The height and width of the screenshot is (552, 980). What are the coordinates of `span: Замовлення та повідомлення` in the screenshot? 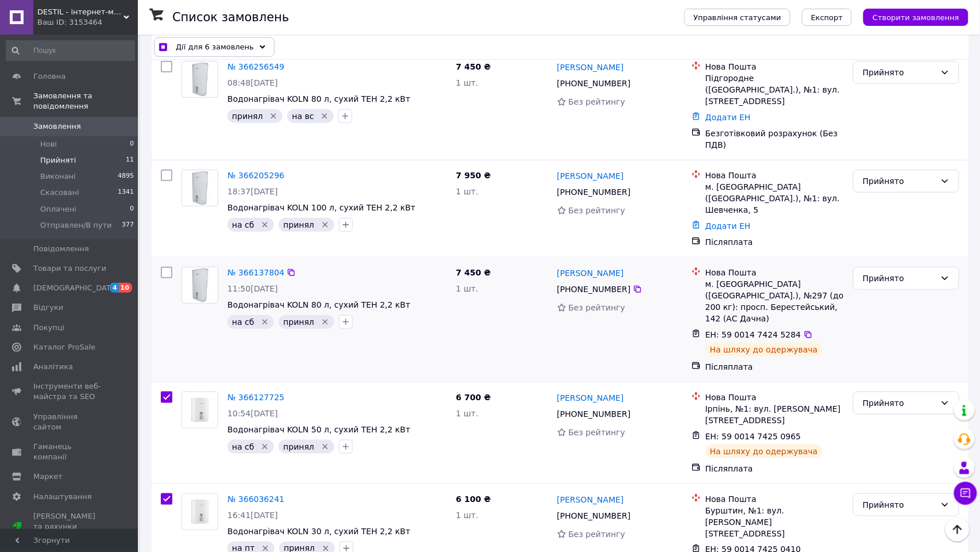 It's located at (86, 102).